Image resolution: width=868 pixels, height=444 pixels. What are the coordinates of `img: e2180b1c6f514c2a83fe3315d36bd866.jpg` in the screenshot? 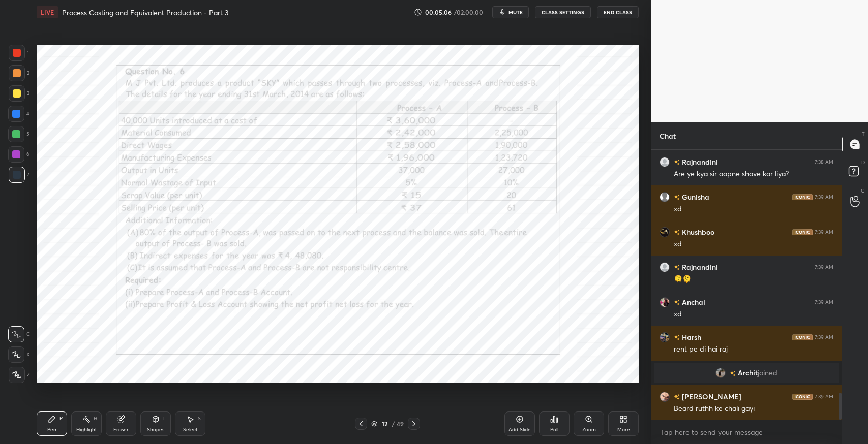 It's located at (664, 232).